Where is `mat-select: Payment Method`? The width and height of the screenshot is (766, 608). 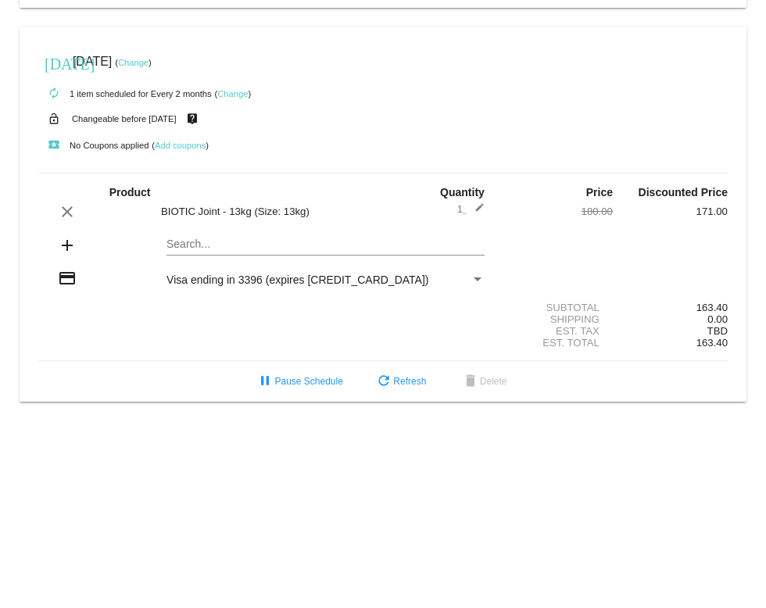 mat-select: Payment Method is located at coordinates (325, 280).